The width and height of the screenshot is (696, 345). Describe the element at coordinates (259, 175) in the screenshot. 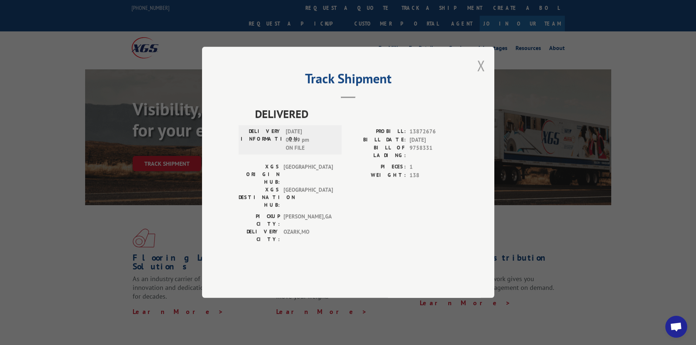

I see `label: XGS ORIGIN HUB:` at that location.